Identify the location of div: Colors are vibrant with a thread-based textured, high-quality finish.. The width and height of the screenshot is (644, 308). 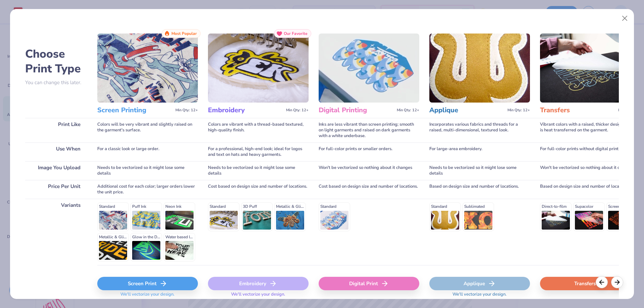
(258, 130).